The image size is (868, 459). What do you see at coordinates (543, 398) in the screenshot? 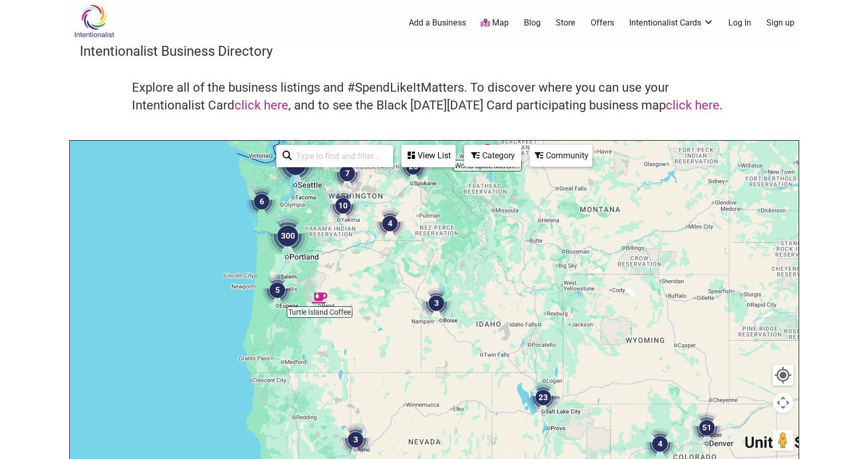
I see `div: 23` at bounding box center [543, 398].